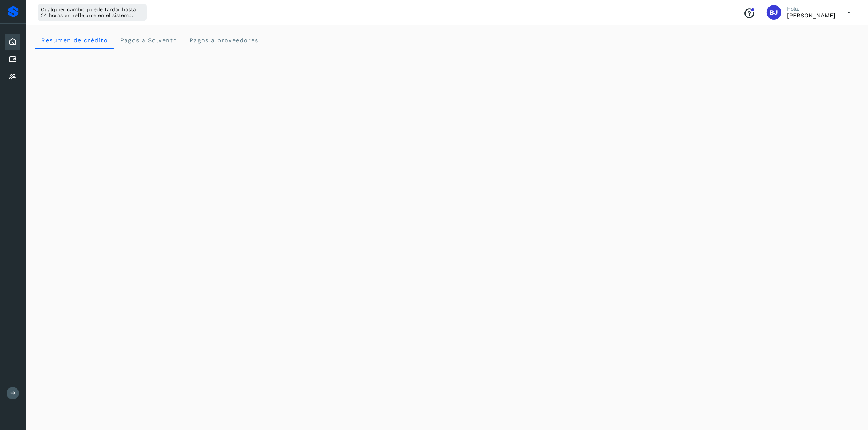 The image size is (868, 430). I want to click on div: Cualquier cambio puede tardar hasta 24 horas en reflejarse en el sistema., so click(92, 12).